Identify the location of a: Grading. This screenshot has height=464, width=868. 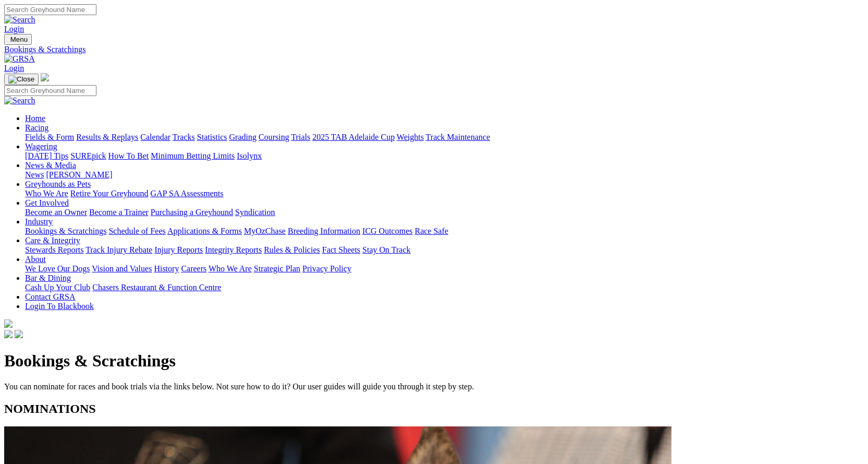
(243, 137).